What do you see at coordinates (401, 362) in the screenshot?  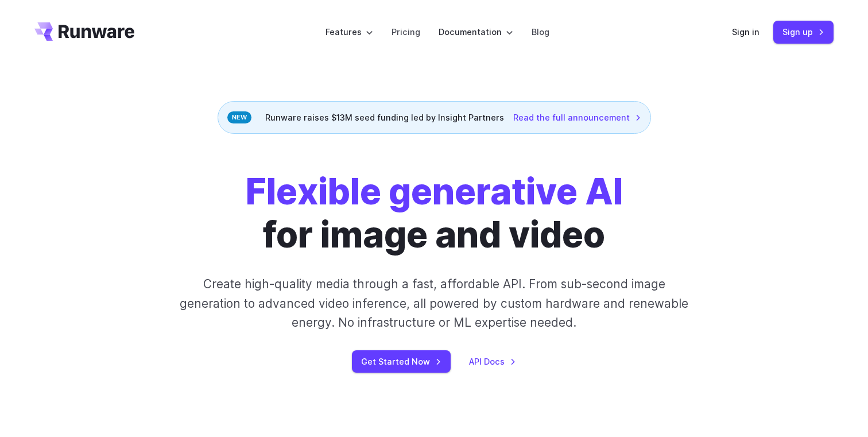 I see `a: Get Started Now` at bounding box center [401, 362].